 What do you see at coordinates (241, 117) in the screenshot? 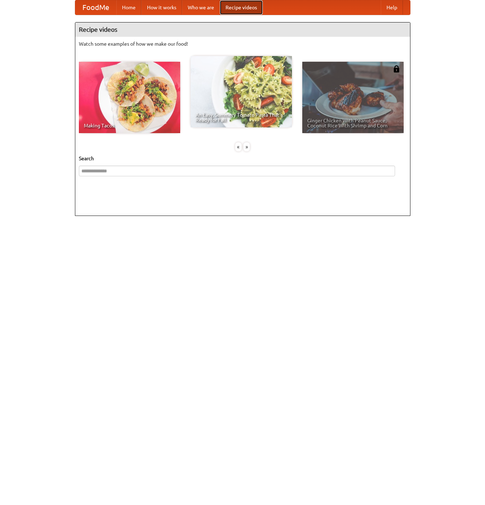
I see `span: An Easy, Summery Tomato Pasta That's Ready for Fall` at bounding box center [241, 117].